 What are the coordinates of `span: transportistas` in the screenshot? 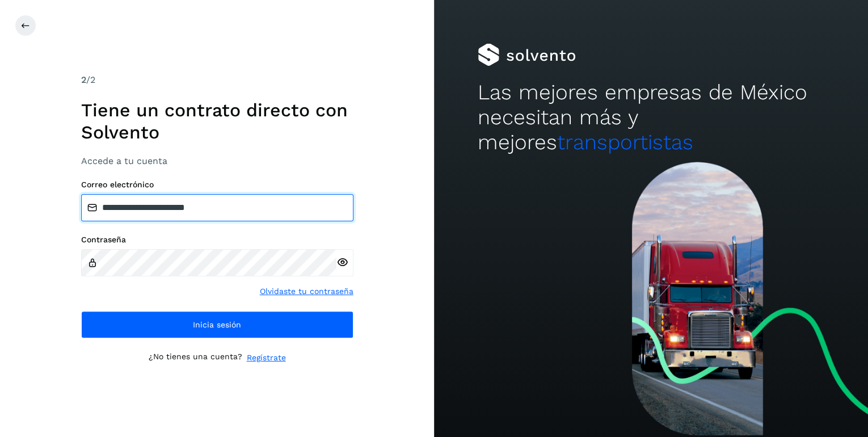 It's located at (626, 142).